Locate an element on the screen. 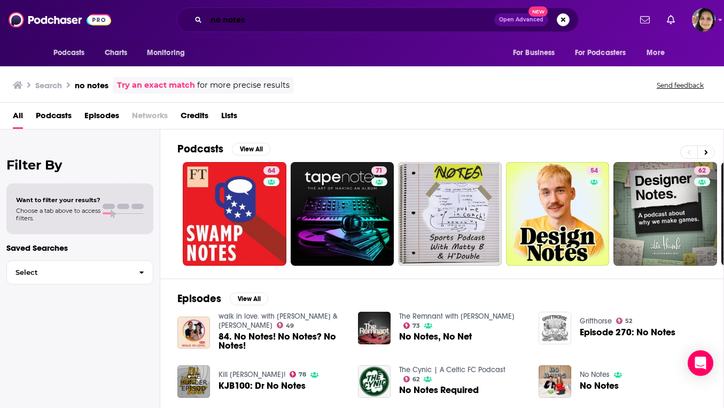  img: No Notes, No Net is located at coordinates (374, 327).